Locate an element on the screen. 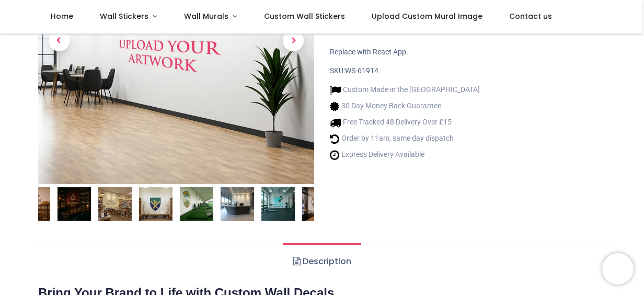  span: Next is located at coordinates (293, 41).